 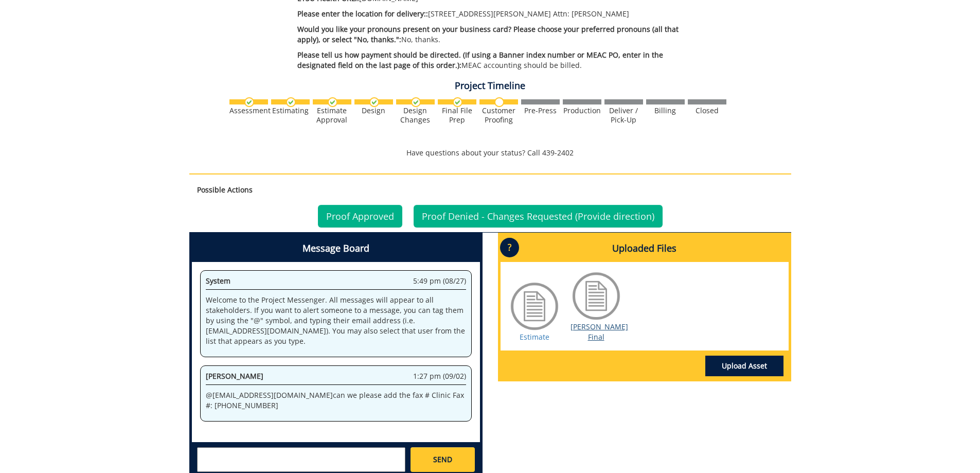 What do you see at coordinates (332, 115) in the screenshot?
I see `div: Estimate Approval` at bounding box center [332, 115].